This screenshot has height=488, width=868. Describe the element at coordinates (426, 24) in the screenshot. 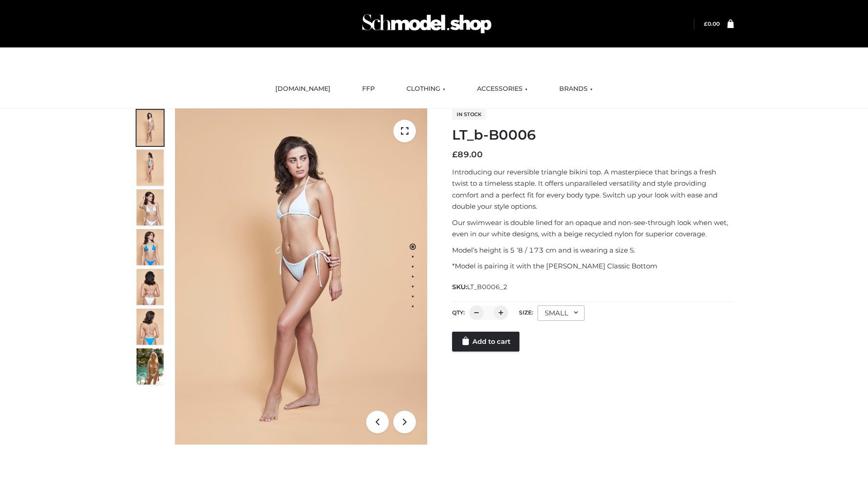

I see `a: Schmodel Admin 964` at that location.